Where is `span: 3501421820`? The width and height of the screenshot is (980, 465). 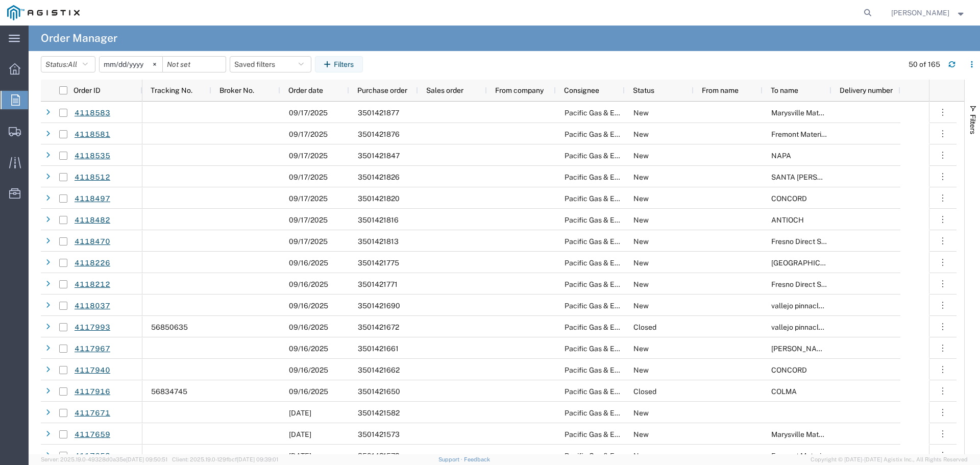 span: 3501421820 is located at coordinates (379, 198).